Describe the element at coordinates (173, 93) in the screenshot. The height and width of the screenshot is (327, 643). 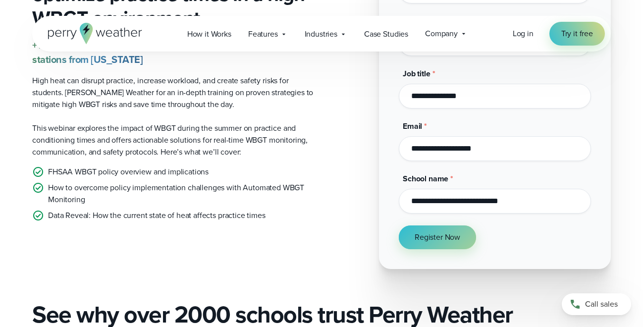
I see `p: High heat can disrupt practice, increase workload, and create safety risks for students. [PERSON_...` at that location.